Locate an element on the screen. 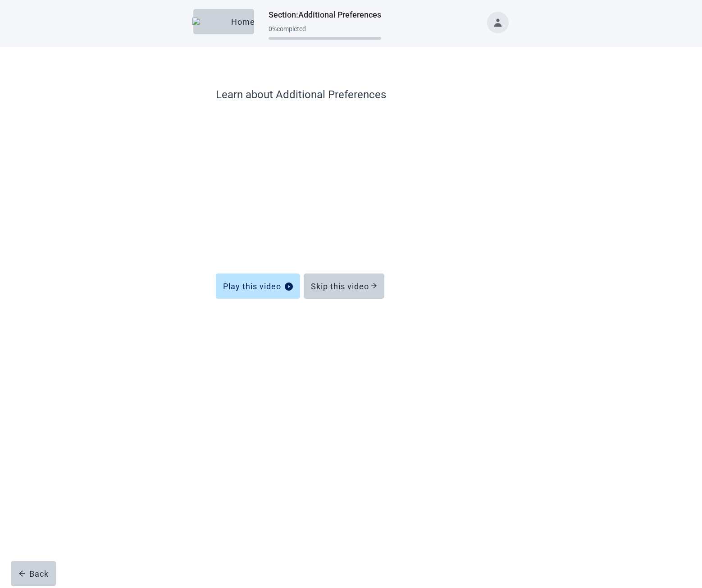 The width and height of the screenshot is (702, 588). h1: Section : Additional Preferences is located at coordinates (325, 15).